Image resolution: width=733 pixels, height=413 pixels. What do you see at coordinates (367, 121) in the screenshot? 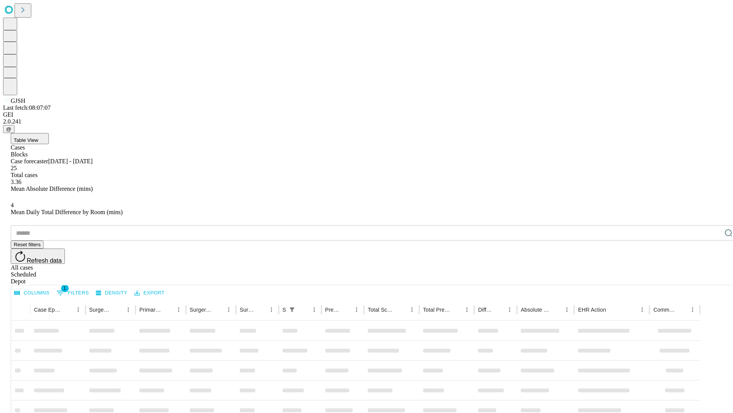
I see `div: 2.0.241` at bounding box center [367, 121].